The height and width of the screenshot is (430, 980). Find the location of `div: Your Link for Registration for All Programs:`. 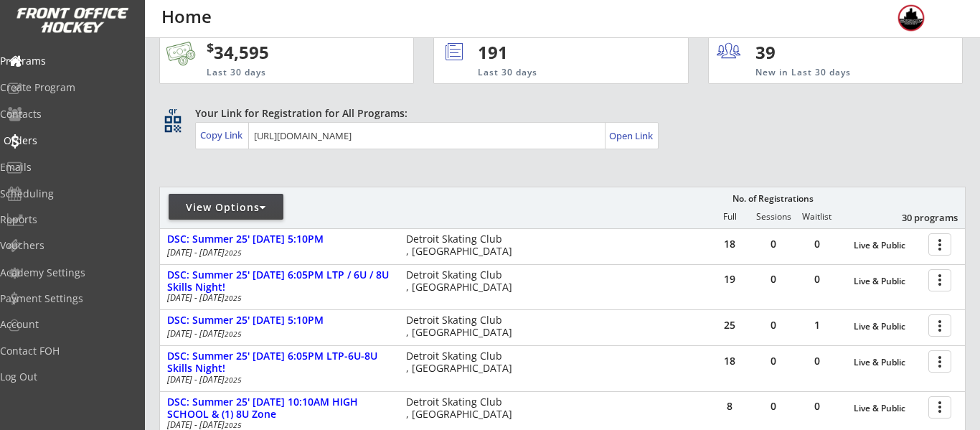

div: Your Link for Registration for All Programs: is located at coordinates (558, 114).